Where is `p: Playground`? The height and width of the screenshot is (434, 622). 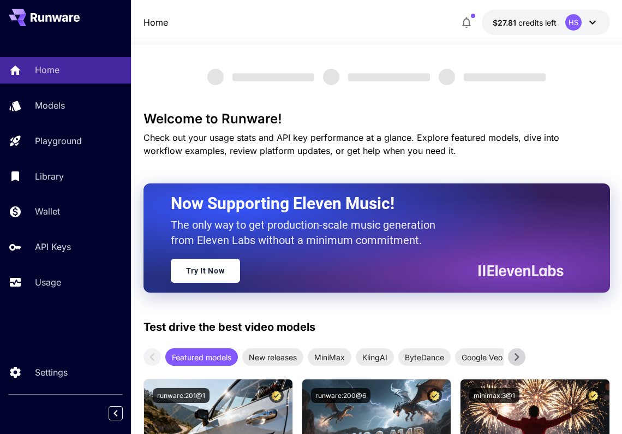
p: Playground is located at coordinates (58, 141).